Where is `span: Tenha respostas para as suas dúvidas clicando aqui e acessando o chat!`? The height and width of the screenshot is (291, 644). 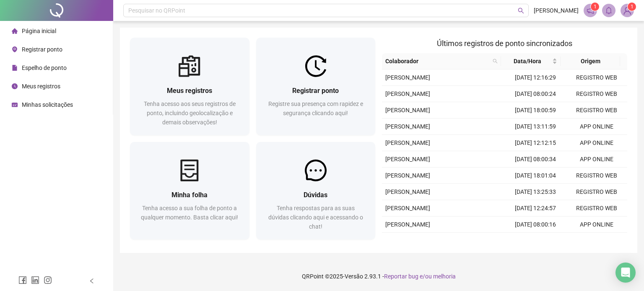 span: Tenha respostas para as suas dúvidas clicando aqui e acessando o chat! is located at coordinates (315, 217).